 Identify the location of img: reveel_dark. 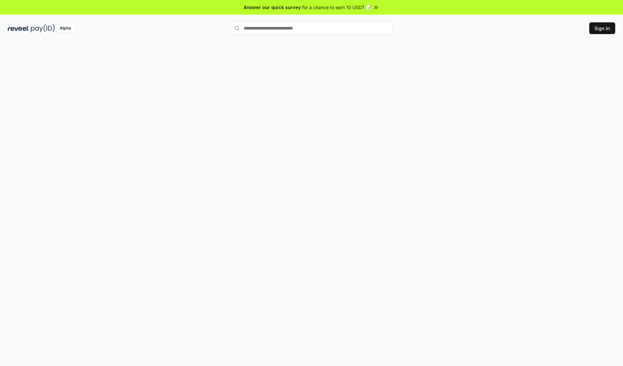
(18, 28).